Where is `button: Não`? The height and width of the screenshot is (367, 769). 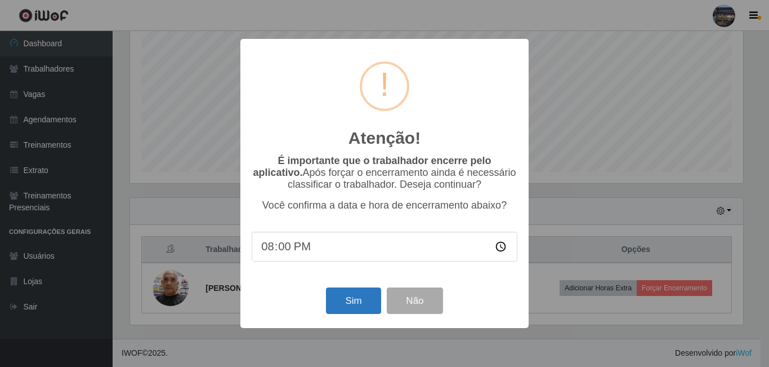 button: Não is located at coordinates (414, 300).